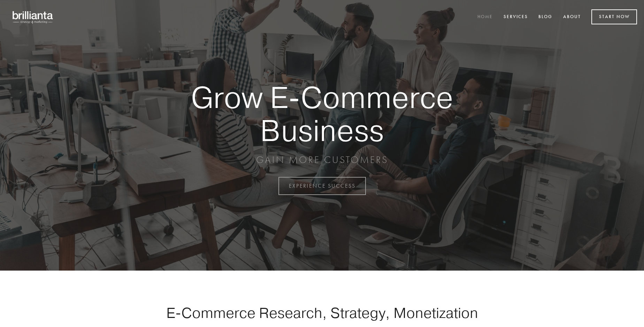 The width and height of the screenshot is (644, 327). Describe the element at coordinates (322, 186) in the screenshot. I see `a: EXPERIENCE SUCCESS` at that location.